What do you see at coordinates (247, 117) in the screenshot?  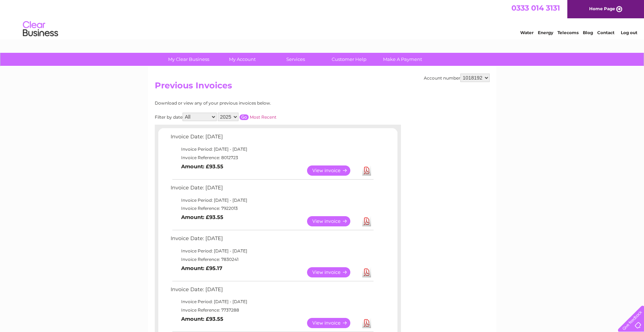 I see `div: Filter by date` at bounding box center [247, 117].